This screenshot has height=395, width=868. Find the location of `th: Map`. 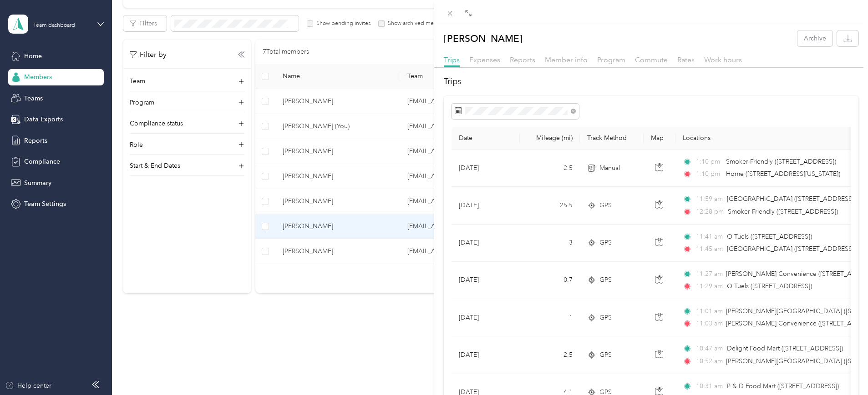

th: Map is located at coordinates (659, 138).